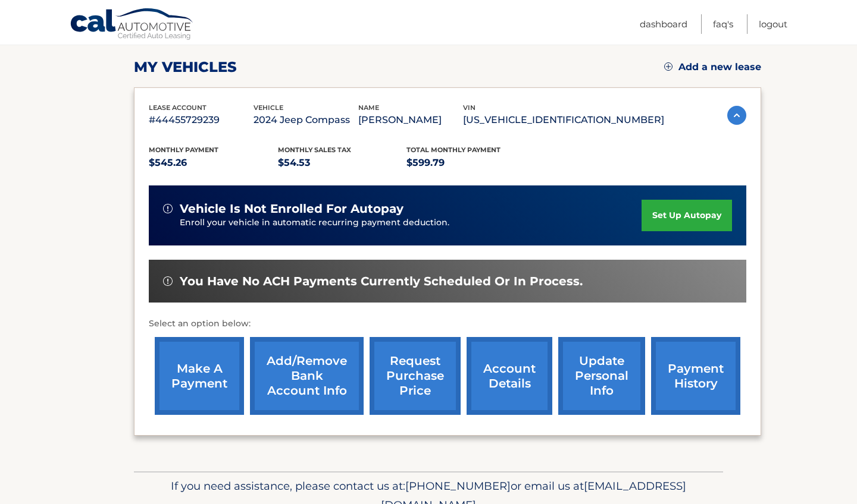 Image resolution: width=857 pixels, height=504 pixels. Describe the element at coordinates (315, 150) in the screenshot. I see `span: Monthly sales Tax` at that location.